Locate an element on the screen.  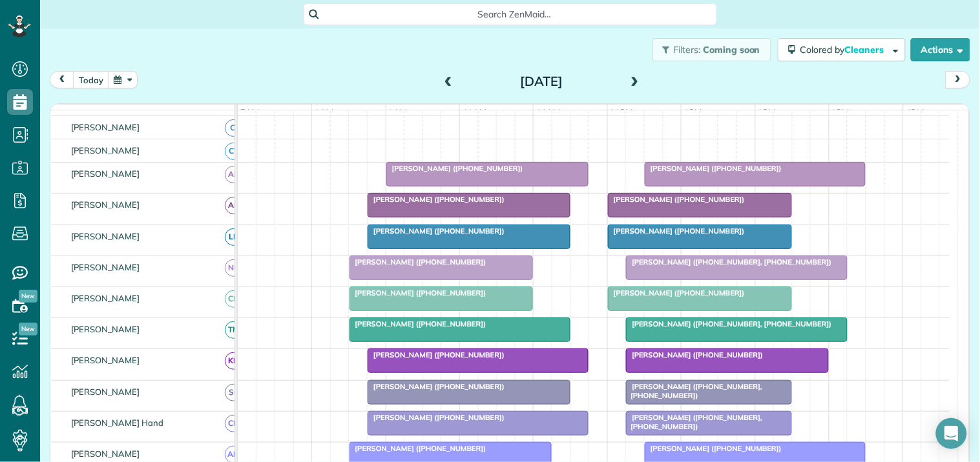
span: CM is located at coordinates (233, 299).